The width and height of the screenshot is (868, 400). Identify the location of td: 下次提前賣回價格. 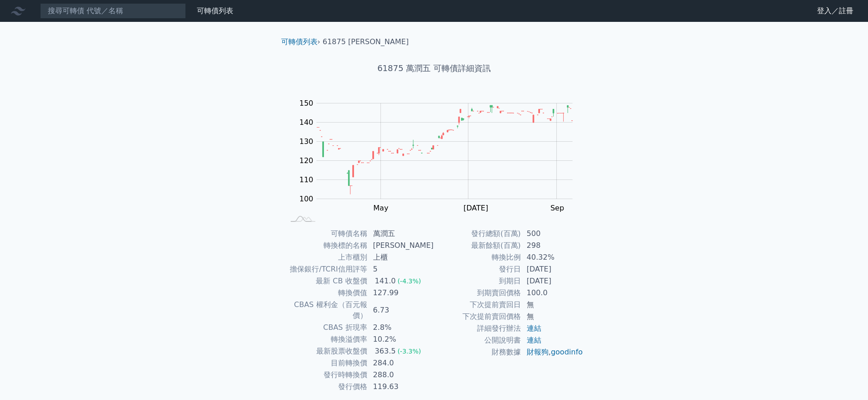
(478, 317).